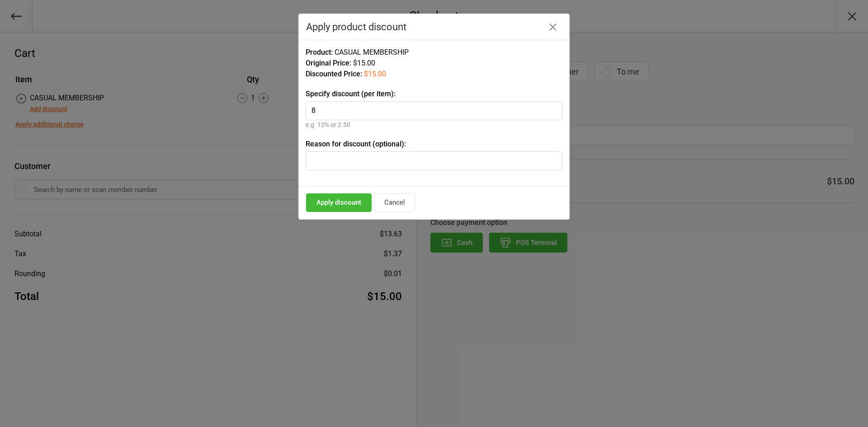 The height and width of the screenshot is (427, 868). I want to click on button: Apply discount, so click(339, 202).